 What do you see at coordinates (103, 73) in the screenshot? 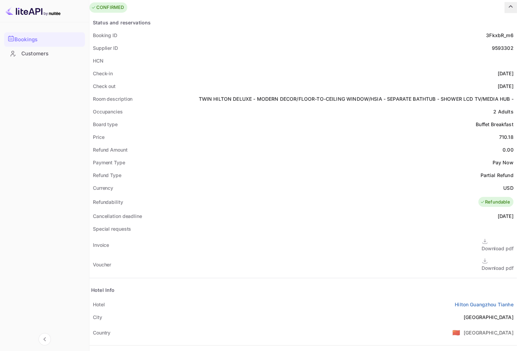
I see `ya-tr-span: Check-in` at bounding box center [103, 73].